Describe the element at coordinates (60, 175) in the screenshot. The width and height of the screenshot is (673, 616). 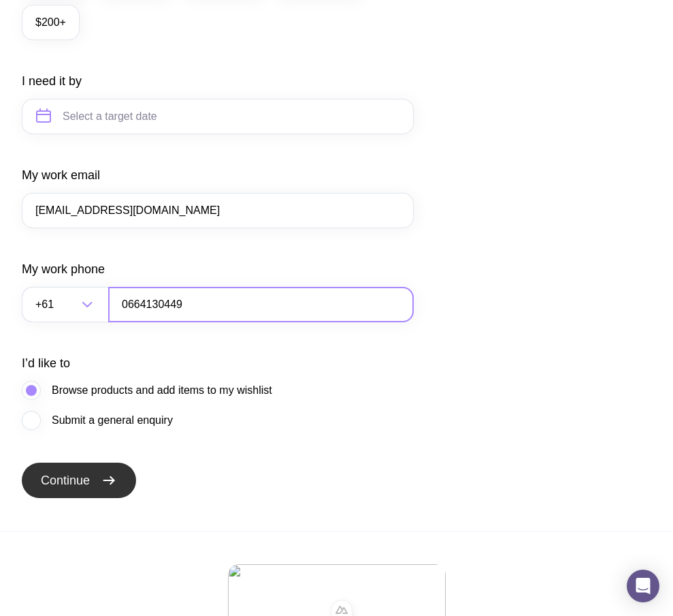
I see `label: My work email` at that location.